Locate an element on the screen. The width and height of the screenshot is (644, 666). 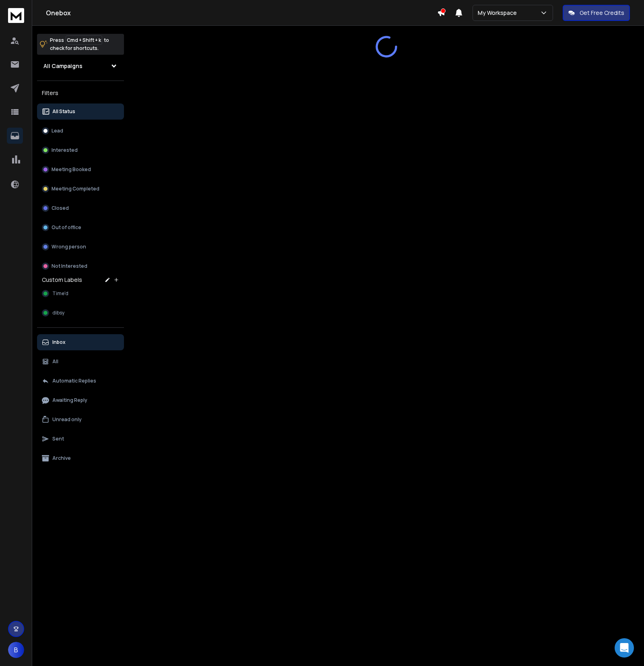
p: Awaiting Reply is located at coordinates (70, 401).